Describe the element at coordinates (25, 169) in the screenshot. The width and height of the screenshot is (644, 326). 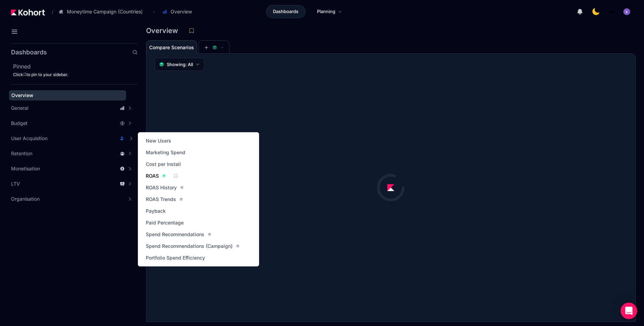
I see `span: Monetisation` at that location.